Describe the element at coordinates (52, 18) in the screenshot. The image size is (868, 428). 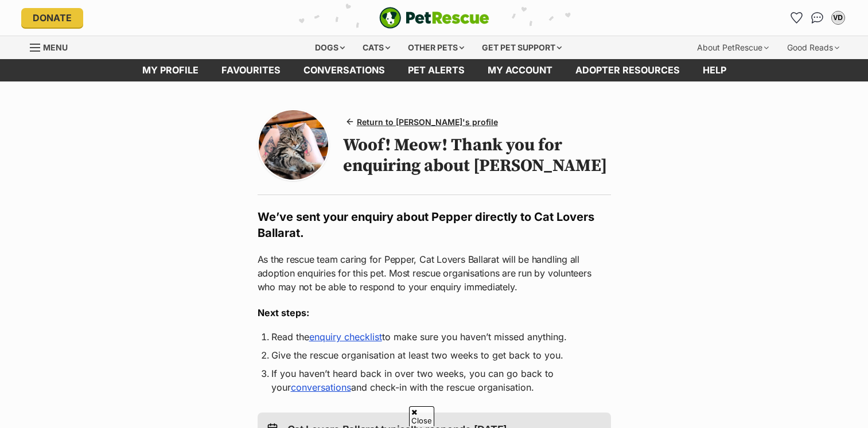
I see `a: Donate` at that location.